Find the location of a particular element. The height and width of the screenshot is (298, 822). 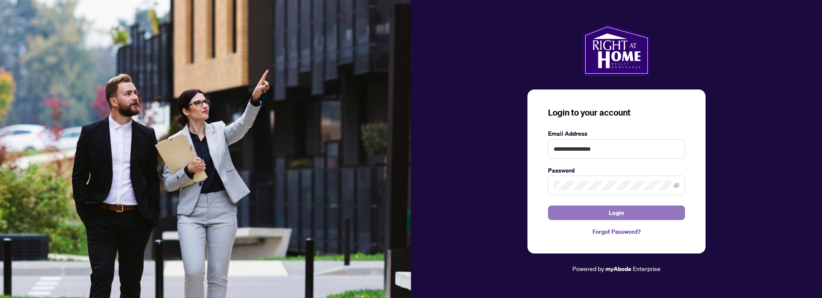

label: Password is located at coordinates (616, 170).